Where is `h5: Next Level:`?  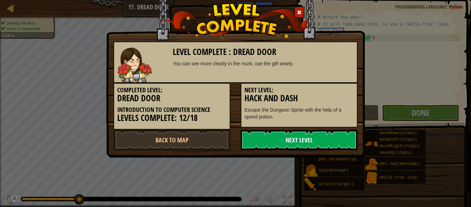
h5: Next Level: is located at coordinates (299, 90).